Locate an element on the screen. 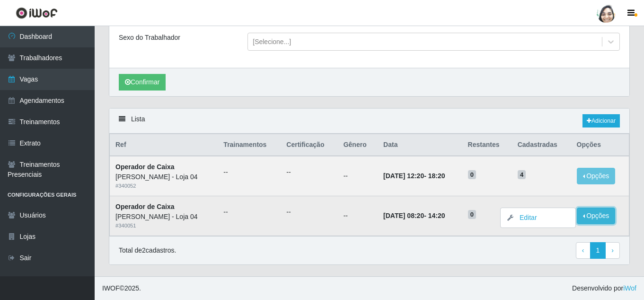 The image size is (644, 300). span: IWOF is located at coordinates (111, 288).